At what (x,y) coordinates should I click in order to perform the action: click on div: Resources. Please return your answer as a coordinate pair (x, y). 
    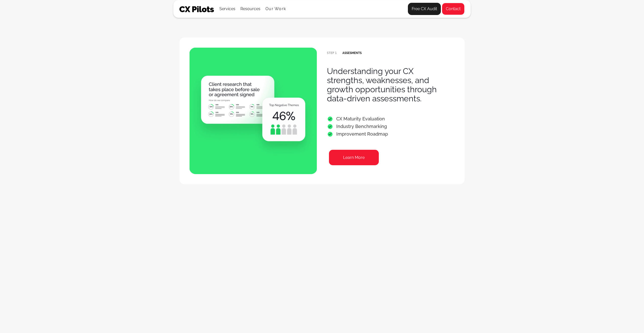
    Looking at the image, I should click on (250, 9).